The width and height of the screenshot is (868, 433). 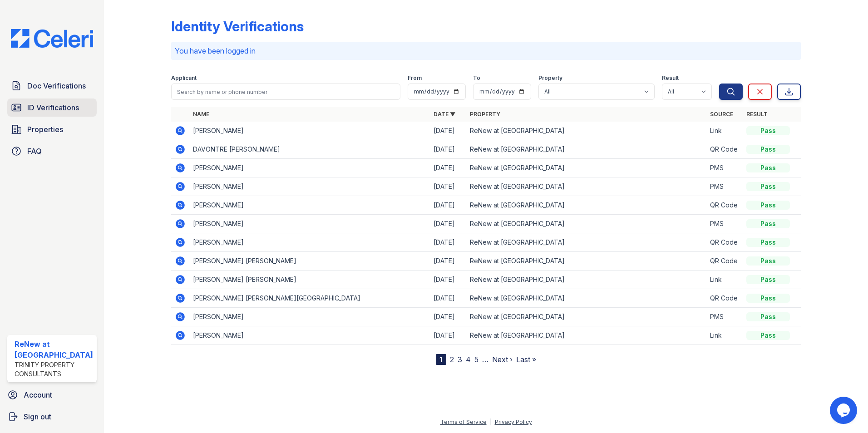 I want to click on a: Doc Verifications, so click(x=52, y=86).